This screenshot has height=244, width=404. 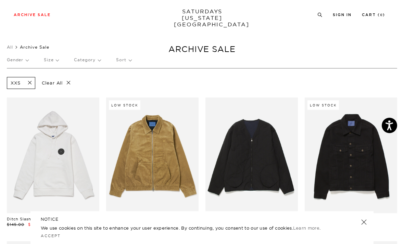 What do you see at coordinates (10, 47) in the screenshot?
I see `a: All` at bounding box center [10, 47].